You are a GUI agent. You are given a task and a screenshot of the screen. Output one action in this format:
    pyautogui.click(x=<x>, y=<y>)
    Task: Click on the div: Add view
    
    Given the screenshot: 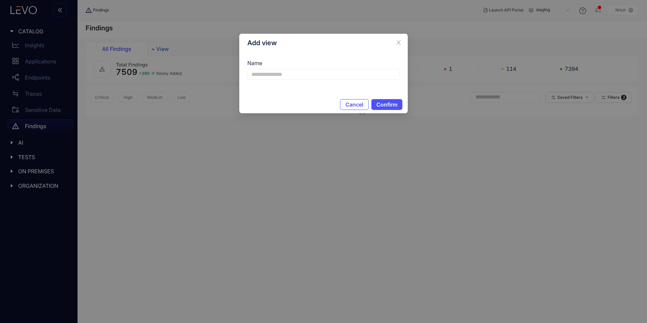 What is the action you would take?
    pyautogui.click(x=324, y=43)
    